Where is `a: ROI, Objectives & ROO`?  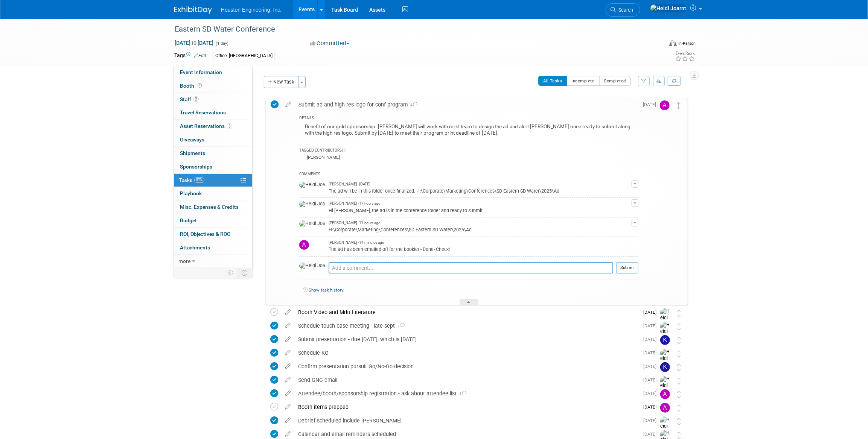
a: ROI, Objectives & ROO is located at coordinates (213, 234).